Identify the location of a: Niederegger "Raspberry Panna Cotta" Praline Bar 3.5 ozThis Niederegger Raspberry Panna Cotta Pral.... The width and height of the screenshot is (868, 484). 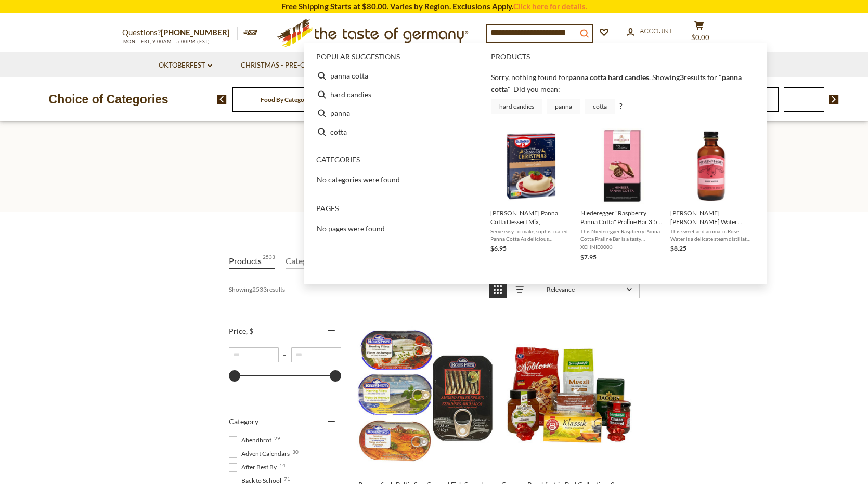
(621, 195).